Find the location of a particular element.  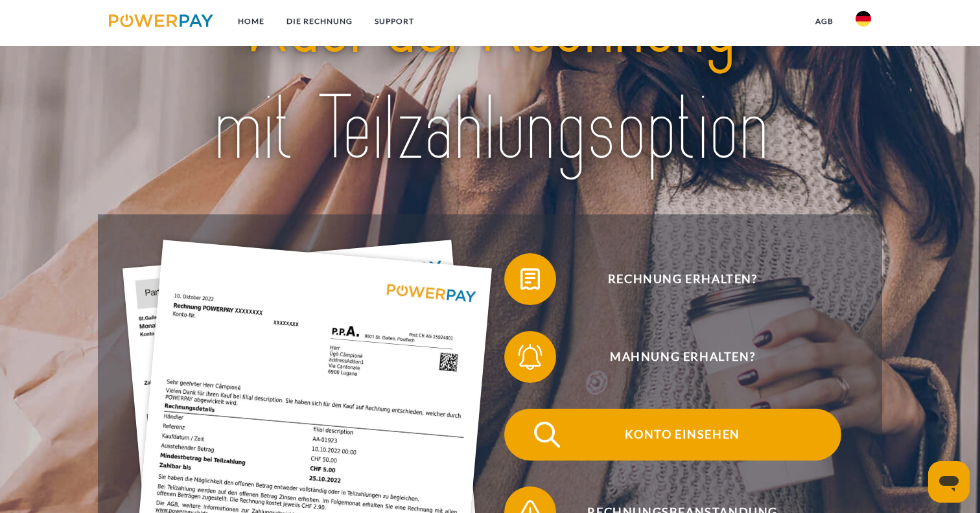

img: qb_bell.svg is located at coordinates (531, 357).